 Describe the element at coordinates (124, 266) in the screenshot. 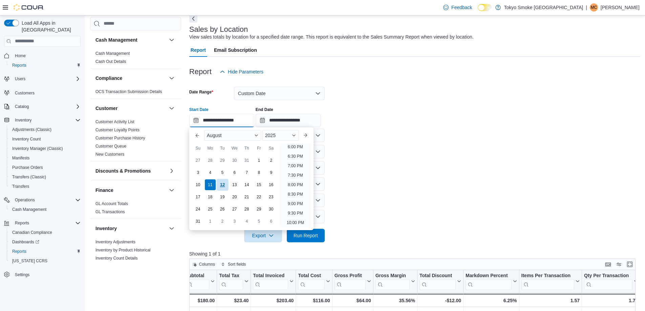

I see `span: Inventory On Hand by Package` at that location.